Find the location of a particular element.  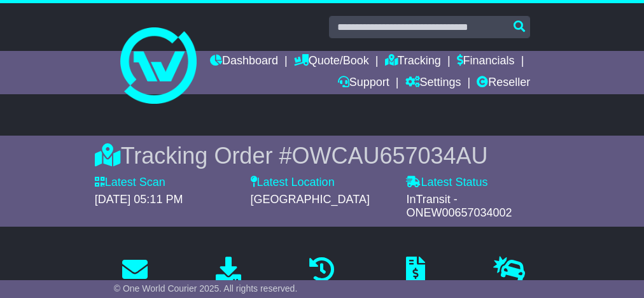

a: Reseller is located at coordinates (503, 83).